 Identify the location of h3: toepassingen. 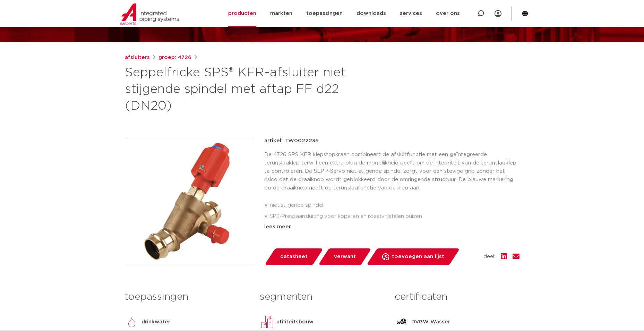
(187, 297).